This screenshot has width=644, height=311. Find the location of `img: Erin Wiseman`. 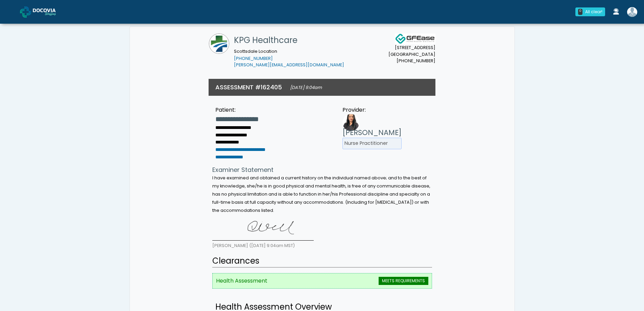

img: Erin Wiseman is located at coordinates (632, 12).